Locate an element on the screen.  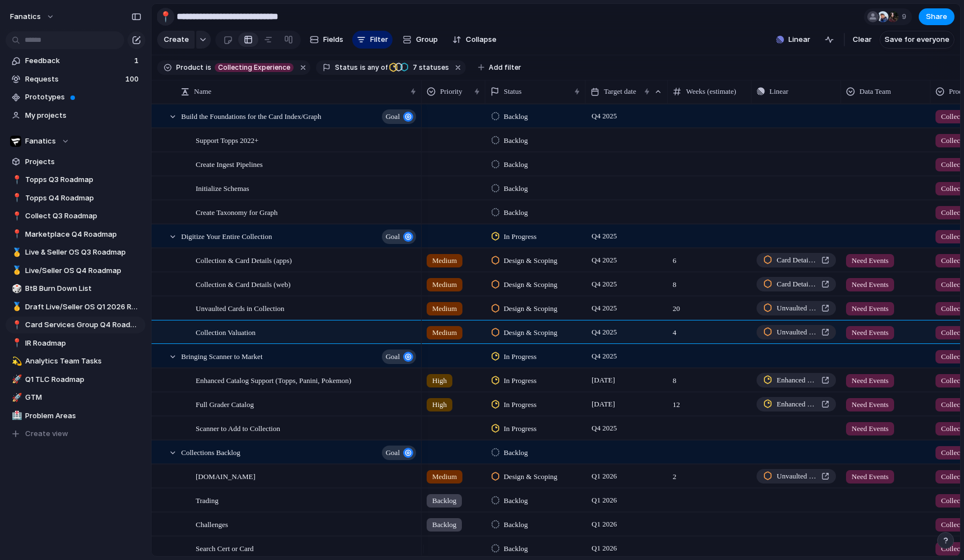
span: 100 is located at coordinates (133, 79).